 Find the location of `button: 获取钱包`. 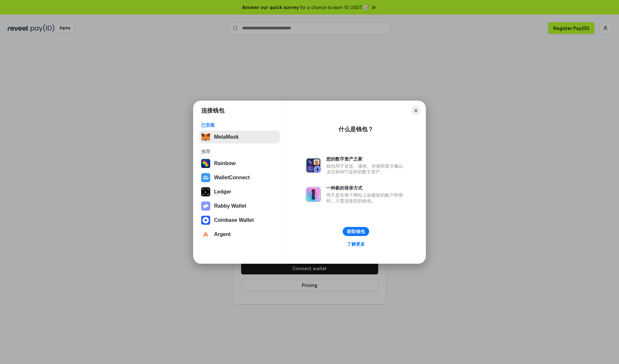

button: 获取钱包 is located at coordinates (356, 232).